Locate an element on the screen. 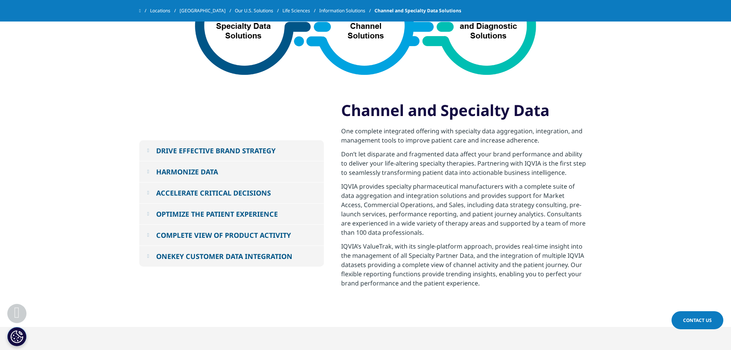 This screenshot has height=350, width=731. p: Don’t let disparate and fragmented data affect your brand performance and ability to deliver your... is located at coordinates (463, 165).